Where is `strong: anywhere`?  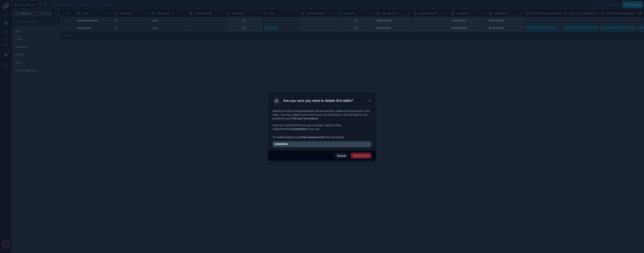
strong: anywhere is located at coordinates (300, 129).